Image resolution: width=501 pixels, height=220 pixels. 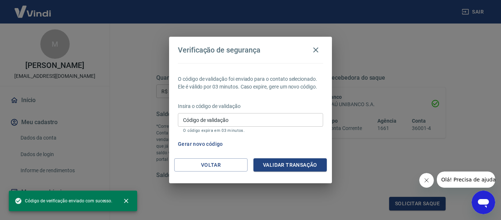 What do you see at coordinates (63, 201) in the screenshot?
I see `span: Código de verificação enviado com sucesso.` at bounding box center [63, 201].